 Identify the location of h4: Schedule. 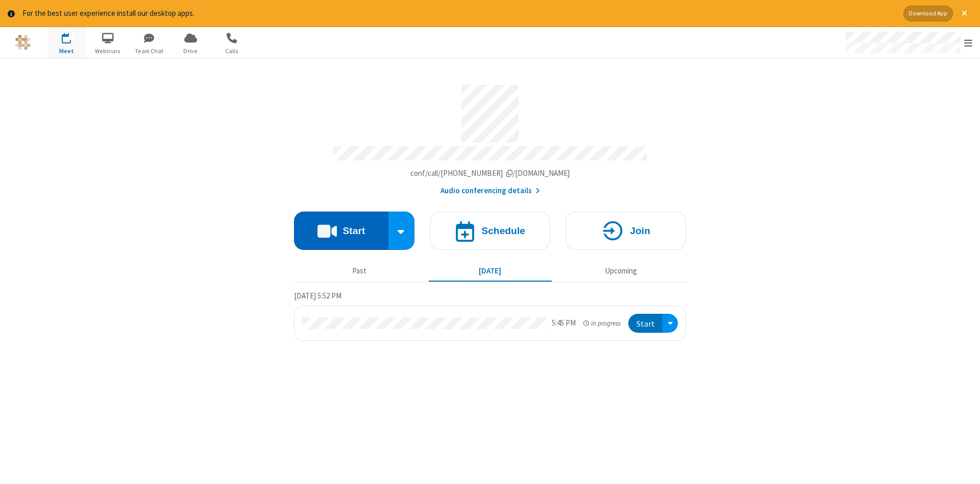
(503, 230).